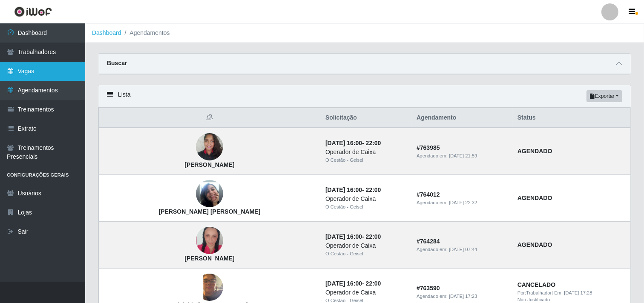 The width and height of the screenshot is (644, 303). What do you see at coordinates (117, 63) in the screenshot?
I see `strong: Buscar` at bounding box center [117, 63].